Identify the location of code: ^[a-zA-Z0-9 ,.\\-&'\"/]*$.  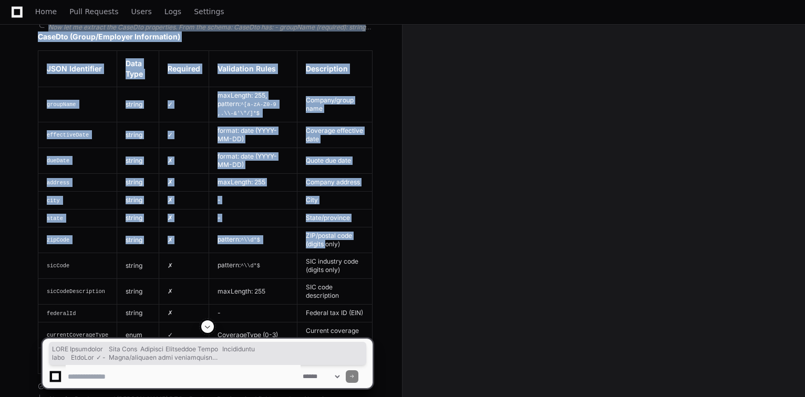
(247, 109).